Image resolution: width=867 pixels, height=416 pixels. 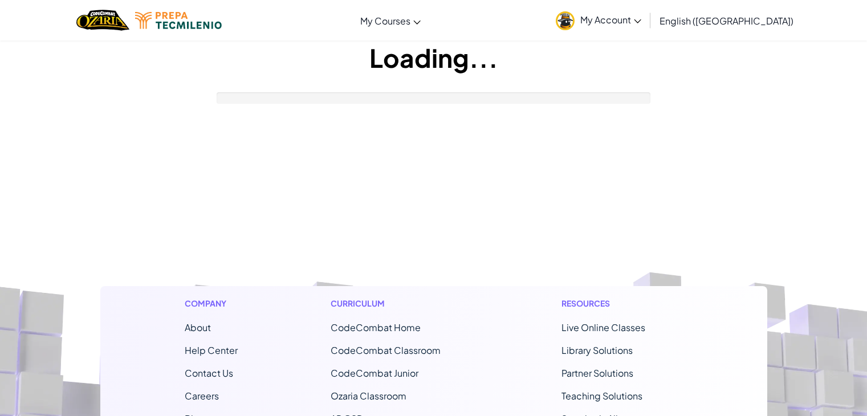 I want to click on a: Help Center, so click(x=211, y=350).